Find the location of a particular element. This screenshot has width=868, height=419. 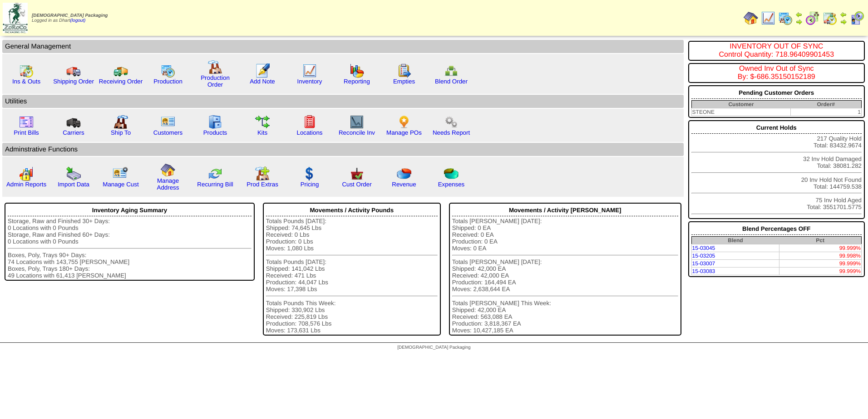

a: Revenue is located at coordinates (404, 184).